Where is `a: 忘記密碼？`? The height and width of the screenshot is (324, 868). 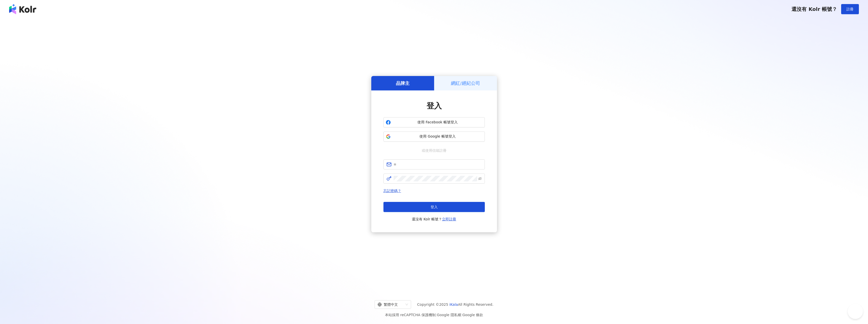
a: 忘記密碼？ is located at coordinates (392, 191).